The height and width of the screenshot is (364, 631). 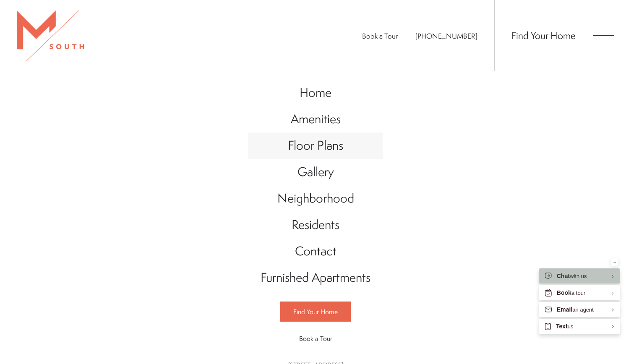 I want to click on a: Go to Neighborhood, so click(x=316, y=198).